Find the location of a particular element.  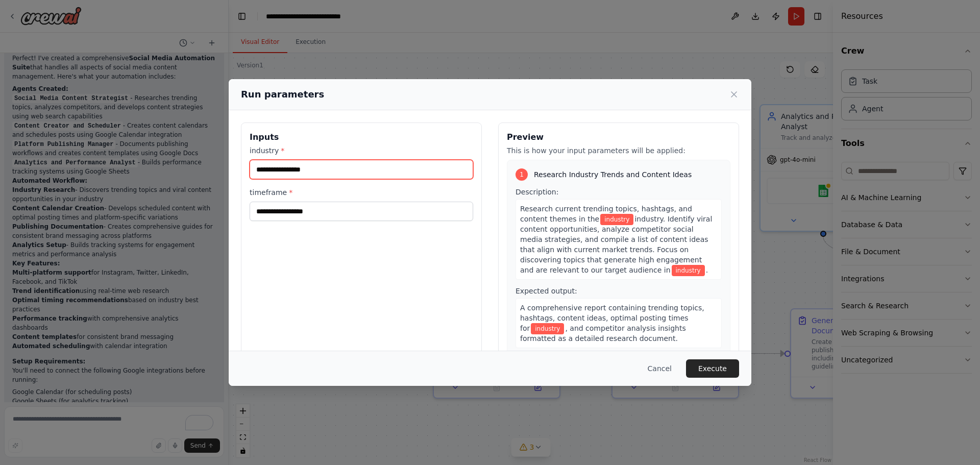

span: industry. Identify viral content opportunities, analyze competitor social media strategies, and c... is located at coordinates (616, 244).